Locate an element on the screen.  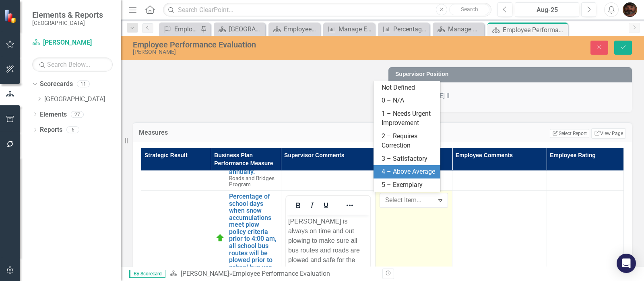
a: Reports is located at coordinates (51, 130).